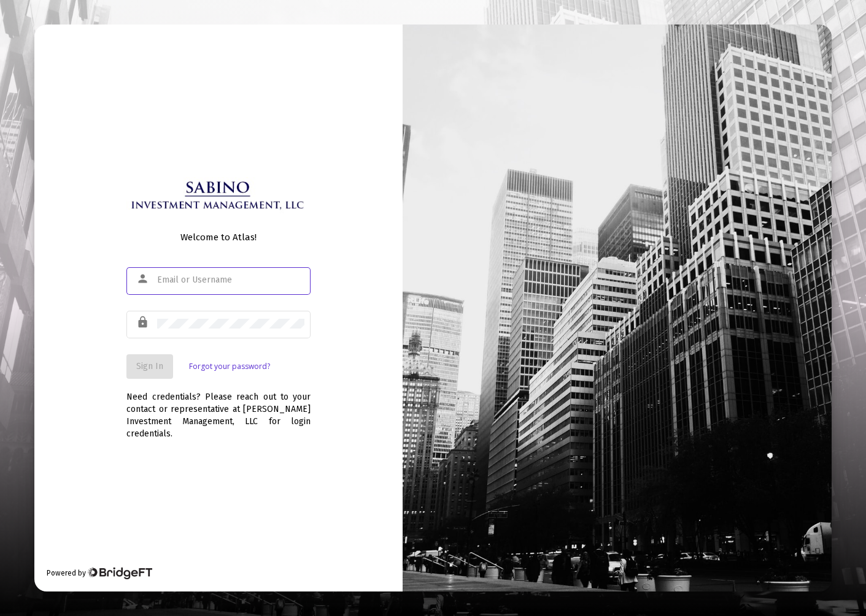 This screenshot has width=866, height=616. Describe the element at coordinates (119, 574) in the screenshot. I see `img: Bridge Financial Technology Logo` at that location.